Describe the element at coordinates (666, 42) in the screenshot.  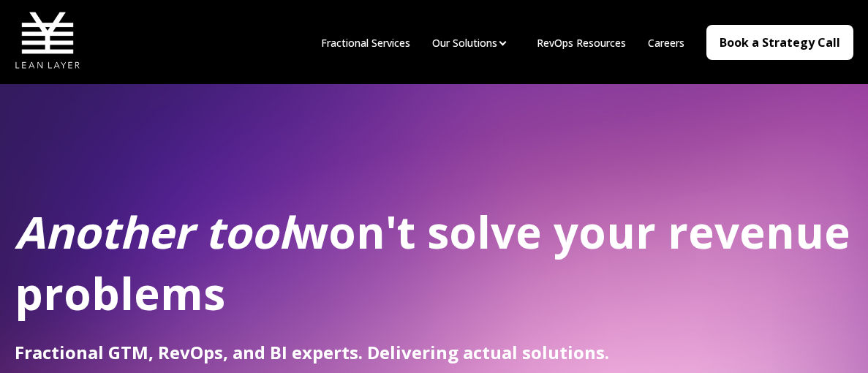
I see `a: Careers` at that location.